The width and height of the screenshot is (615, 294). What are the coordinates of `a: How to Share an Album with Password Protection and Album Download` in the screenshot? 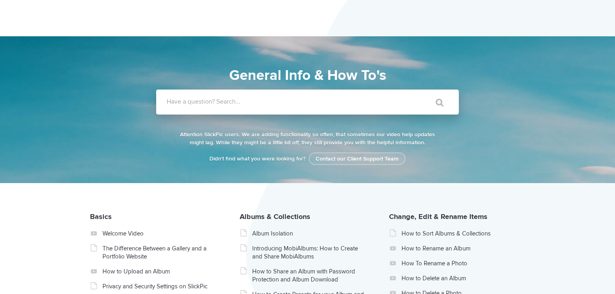 It's located at (309, 276).